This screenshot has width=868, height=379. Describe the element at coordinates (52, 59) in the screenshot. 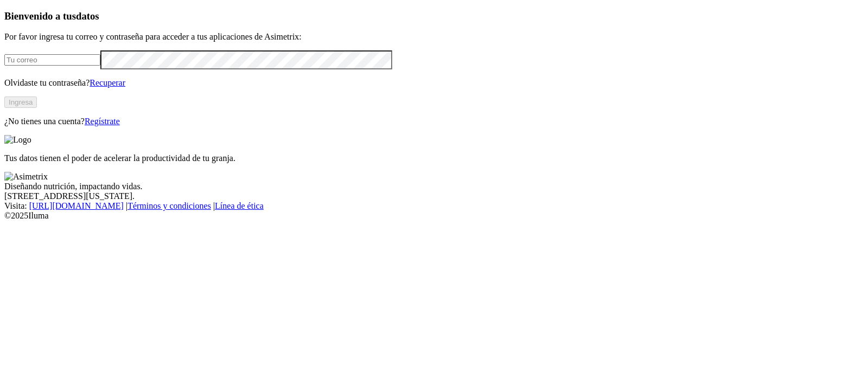

I see `input: Tu correo` at that location.